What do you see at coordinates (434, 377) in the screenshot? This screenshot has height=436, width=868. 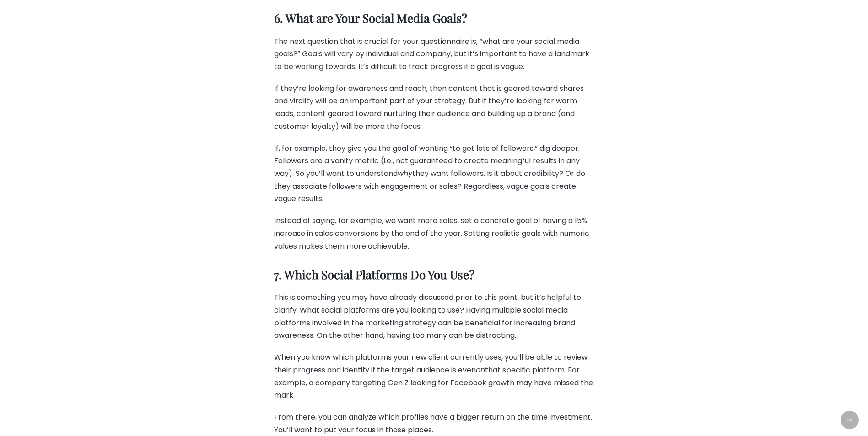 I see `p: When you know which platforms your new client currently uses, you’ll be able to review their prog...` at bounding box center [434, 377].